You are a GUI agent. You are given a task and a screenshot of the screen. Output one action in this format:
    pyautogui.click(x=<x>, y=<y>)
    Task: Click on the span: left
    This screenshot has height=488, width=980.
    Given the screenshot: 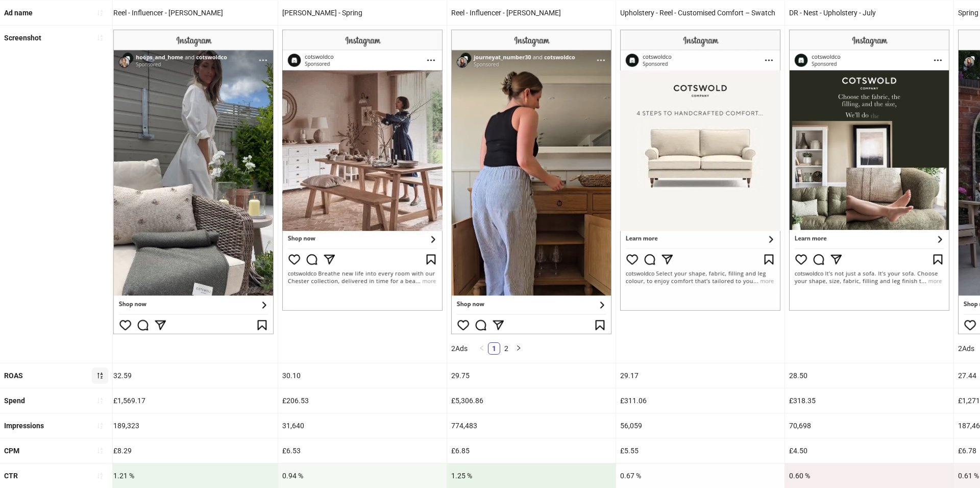 What is the action you would take?
    pyautogui.click(x=482, y=348)
    